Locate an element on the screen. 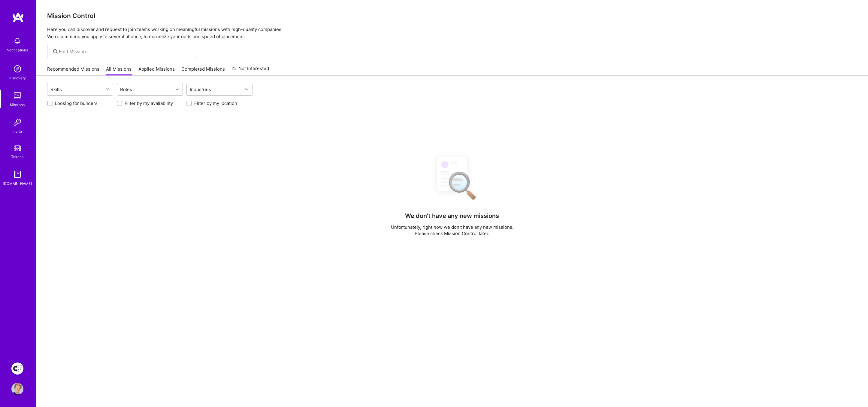  div: Tokens is located at coordinates (17, 157).